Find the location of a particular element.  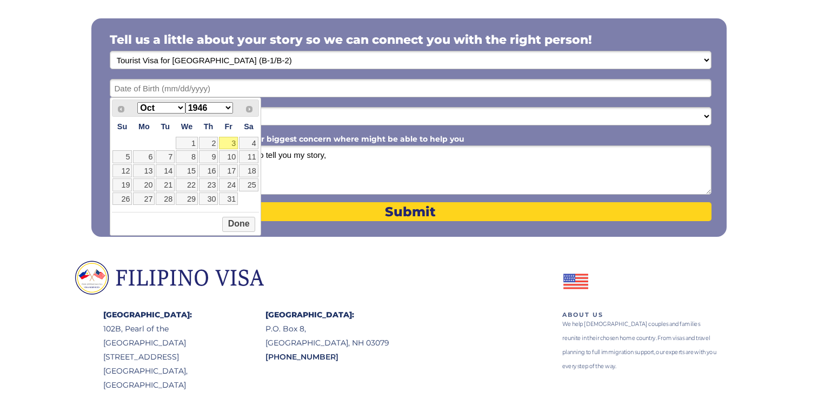

input: Date of Birth (mm/dd/yyyy) is located at coordinates (410, 88).